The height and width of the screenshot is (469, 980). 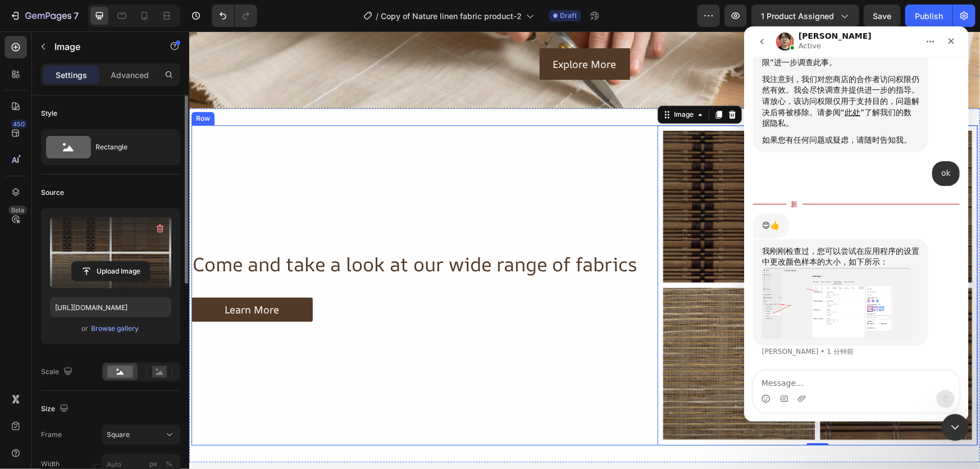 What do you see at coordinates (111, 307) in the screenshot?
I see `input: https://example.com/image.jpg` at bounding box center [111, 307].